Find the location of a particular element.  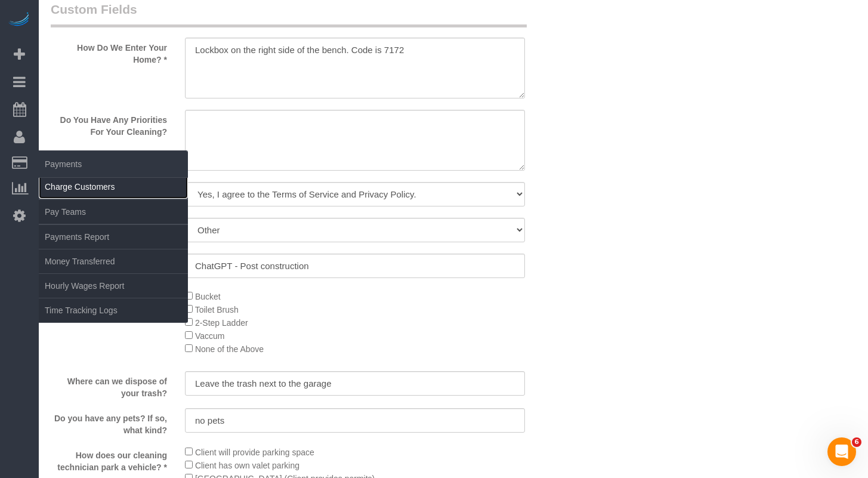

label: Do you have any pets? If so, what kind? is located at coordinates (108, 422).